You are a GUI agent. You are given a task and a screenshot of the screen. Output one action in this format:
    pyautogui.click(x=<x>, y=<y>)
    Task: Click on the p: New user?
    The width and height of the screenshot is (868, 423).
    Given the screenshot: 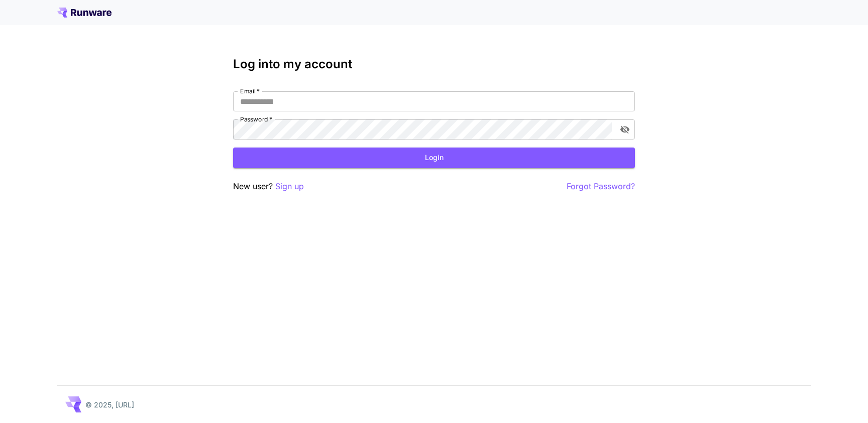 What is the action you would take?
    pyautogui.click(x=268, y=186)
    